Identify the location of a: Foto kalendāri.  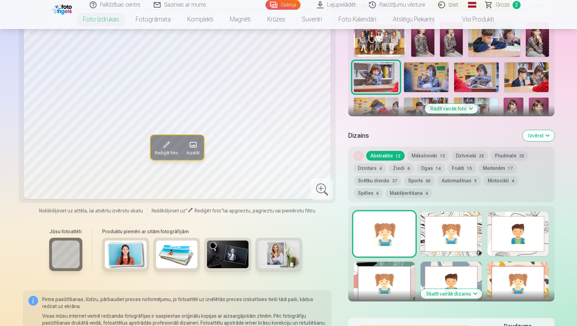
(358, 19).